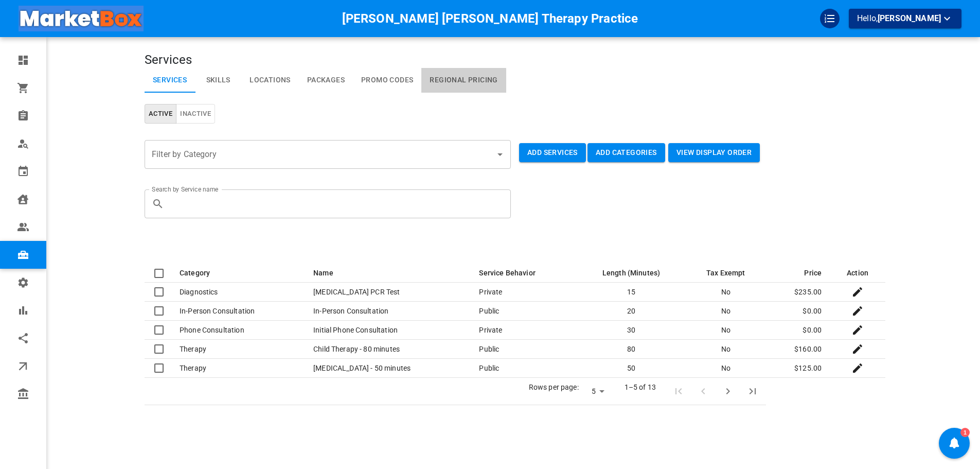 Image resolution: width=980 pixels, height=469 pixels. What do you see at coordinates (714, 153) in the screenshot?
I see `button: View Display Order` at bounding box center [714, 153].